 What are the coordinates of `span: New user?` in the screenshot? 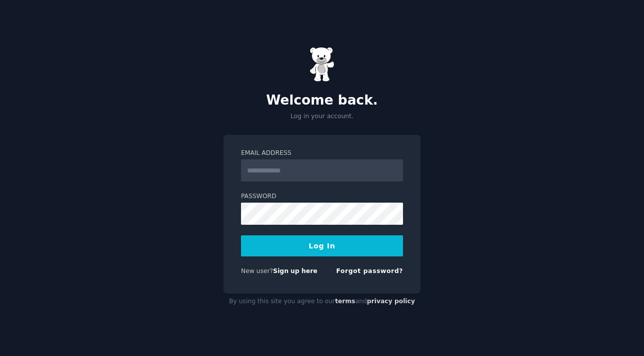 It's located at (257, 271).